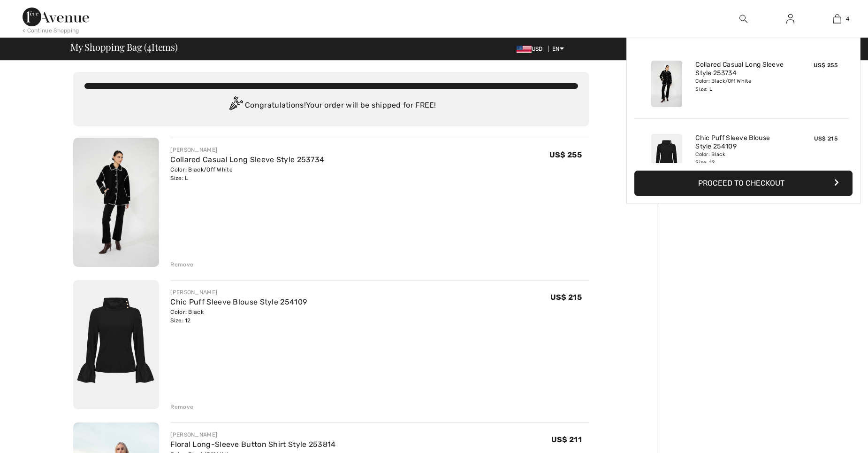 The height and width of the screenshot is (453, 868). What do you see at coordinates (743, 19) in the screenshot?
I see `img: search the website` at bounding box center [743, 19].